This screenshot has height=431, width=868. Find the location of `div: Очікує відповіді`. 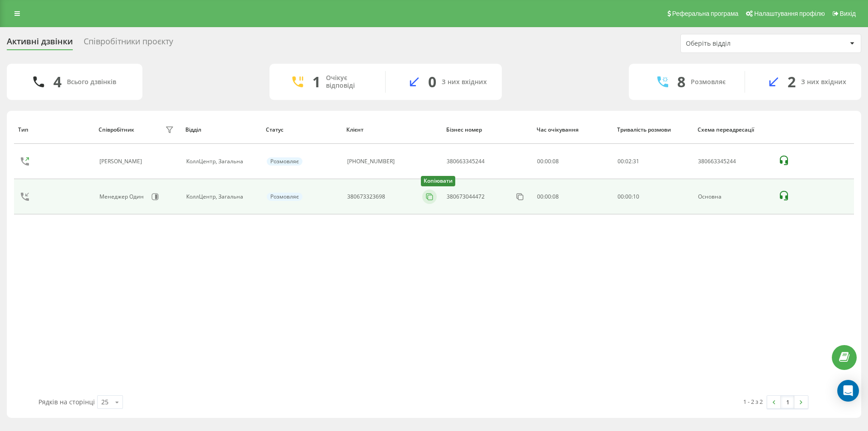

div: Очікує відповіді is located at coordinates (348, 82).